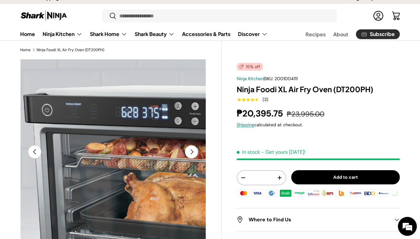  I want to click on img: bpi, so click(327, 193).